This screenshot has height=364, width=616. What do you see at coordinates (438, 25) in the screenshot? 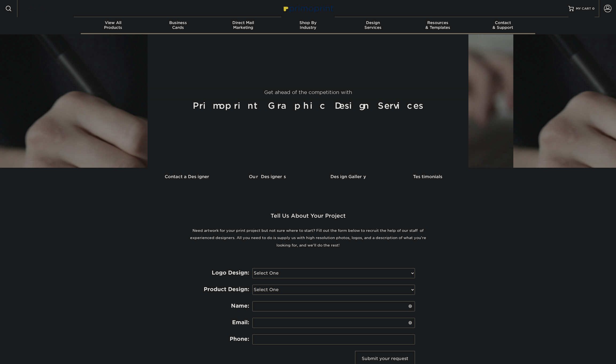
I see `div: & Templates` at bounding box center [438, 25].